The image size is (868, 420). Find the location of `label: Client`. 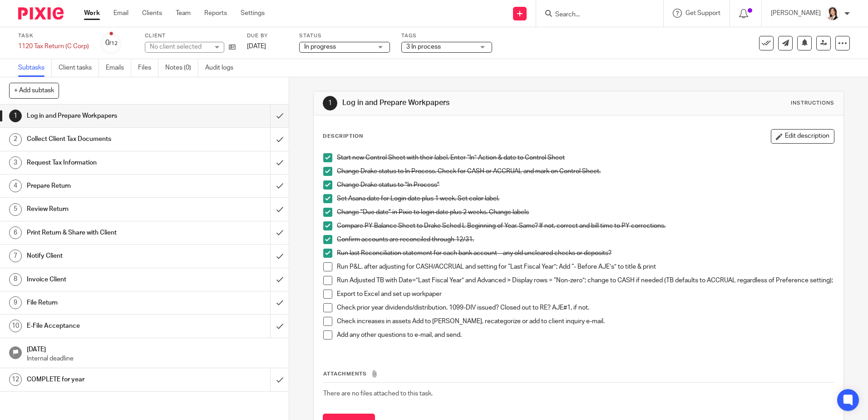

label: Client is located at coordinates (190, 36).